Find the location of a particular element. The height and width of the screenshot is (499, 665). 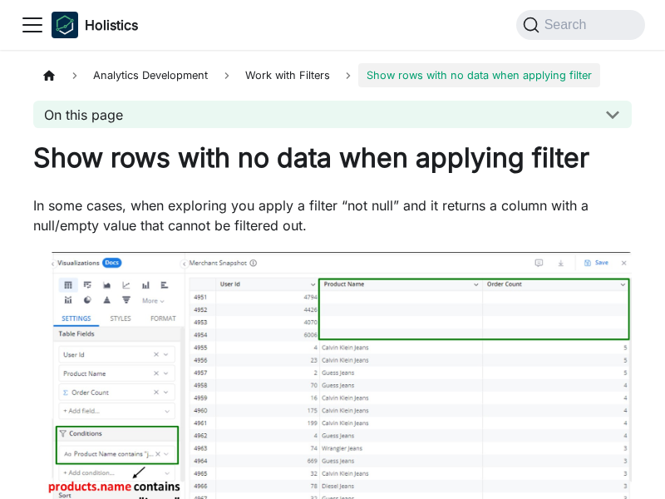

span: Work with Filters is located at coordinates (288, 75).